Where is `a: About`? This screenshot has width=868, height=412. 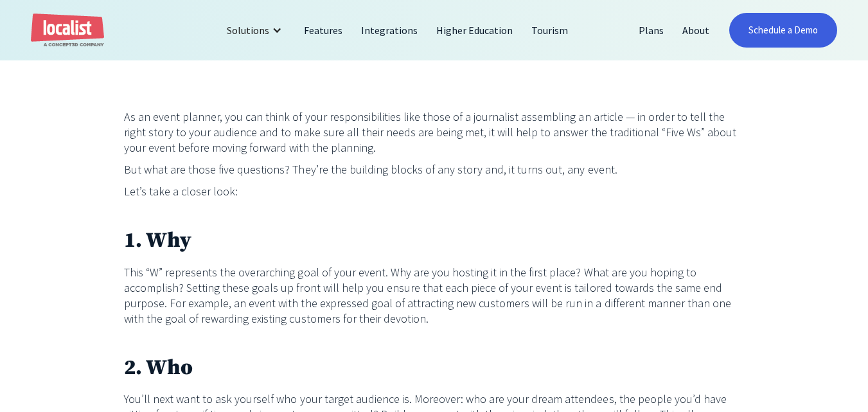
a: About is located at coordinates (695, 30).